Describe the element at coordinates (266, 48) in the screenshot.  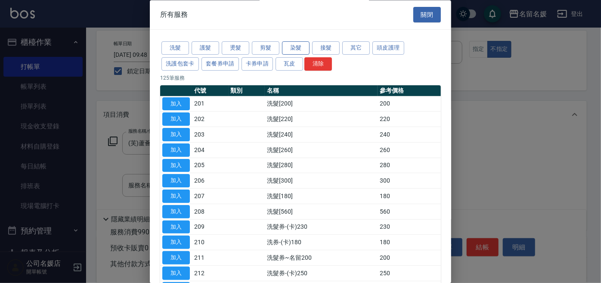
I see `button: 剪髮` at that location.